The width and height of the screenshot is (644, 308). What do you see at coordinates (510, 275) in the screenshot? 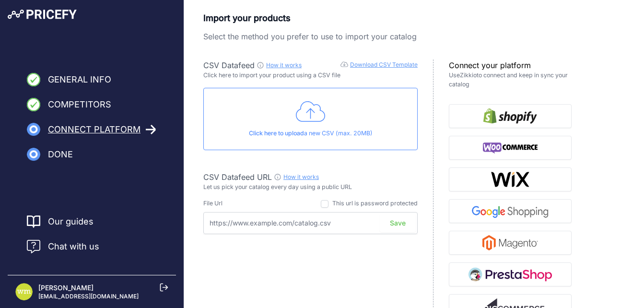
I see `img: PrestaShop` at bounding box center [510, 275].